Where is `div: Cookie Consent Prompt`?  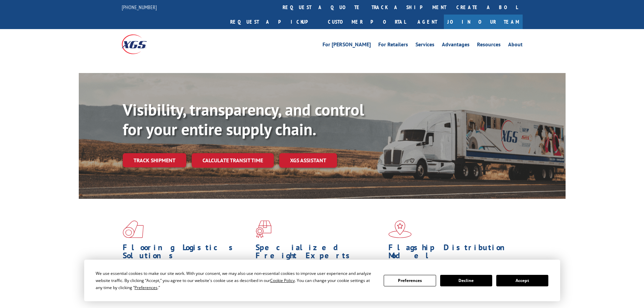 div: Cookie Consent Prompt is located at coordinates (322, 280).